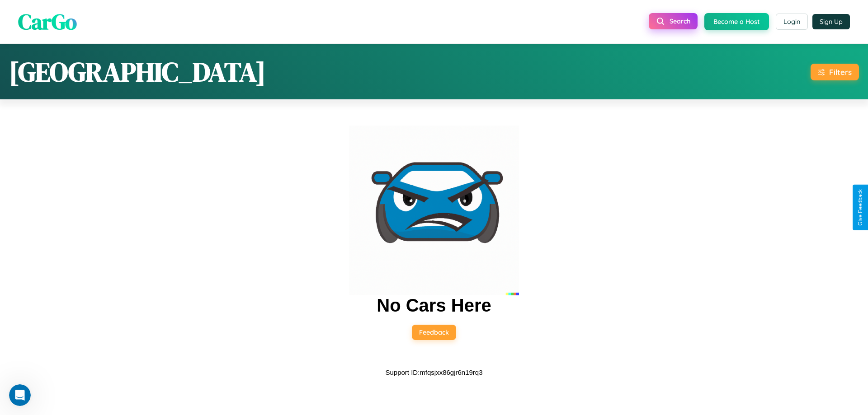  What do you see at coordinates (831, 22) in the screenshot?
I see `button: Sign Up` at bounding box center [831, 22].